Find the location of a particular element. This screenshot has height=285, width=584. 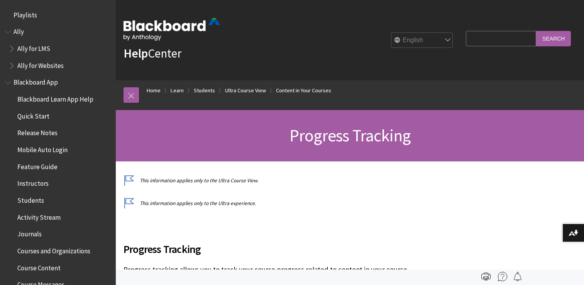

span: Release Notes is located at coordinates (37, 132).